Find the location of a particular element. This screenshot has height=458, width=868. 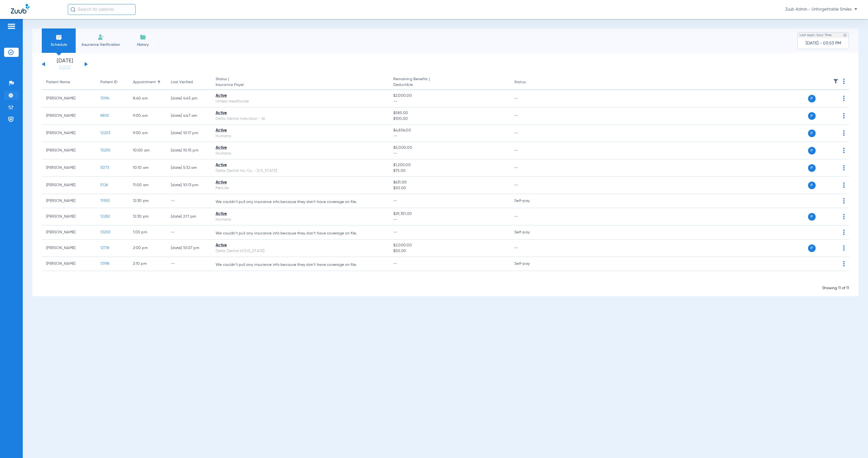

img: hamburger-icon is located at coordinates (11, 26).